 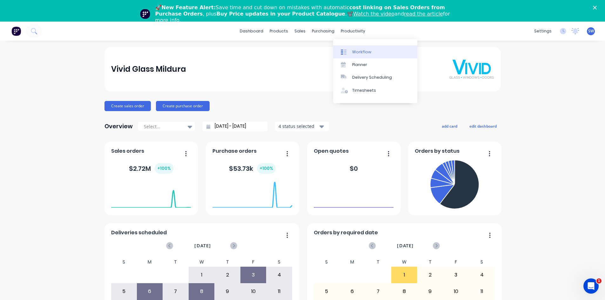 I want to click on div: Workflow, so click(x=362, y=52).